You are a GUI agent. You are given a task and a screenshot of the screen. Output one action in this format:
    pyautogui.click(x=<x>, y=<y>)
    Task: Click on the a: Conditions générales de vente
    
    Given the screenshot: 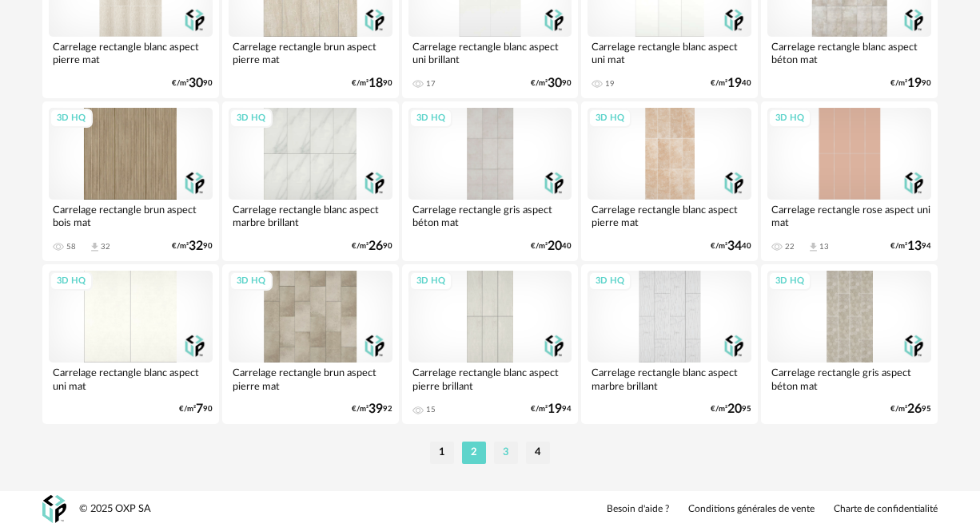 What is the action you would take?
    pyautogui.click(x=751, y=509)
    